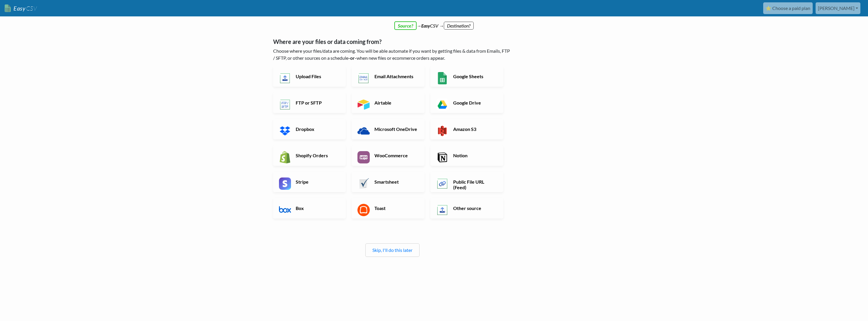 The width and height of the screenshot is (868, 321). Describe the element at coordinates (310, 182) in the screenshot. I see `a: Stripe` at that location.